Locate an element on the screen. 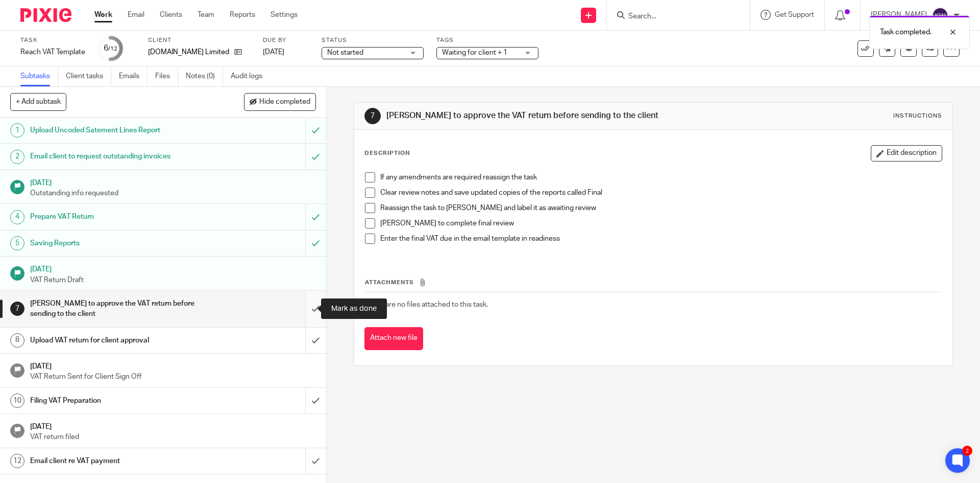 This screenshot has width=980, height=483. div: Instructions is located at coordinates (917, 116).